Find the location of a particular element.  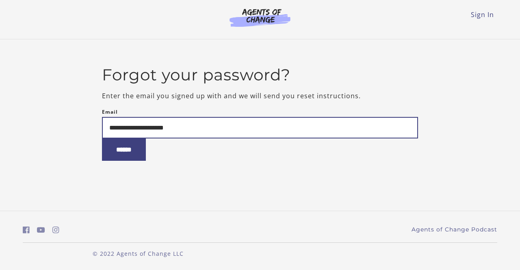

a: https://www.youtube.com/c/AgentsofChangeTestPrepbyMeaganMitchell (Open in a new window) is located at coordinates (41, 230).